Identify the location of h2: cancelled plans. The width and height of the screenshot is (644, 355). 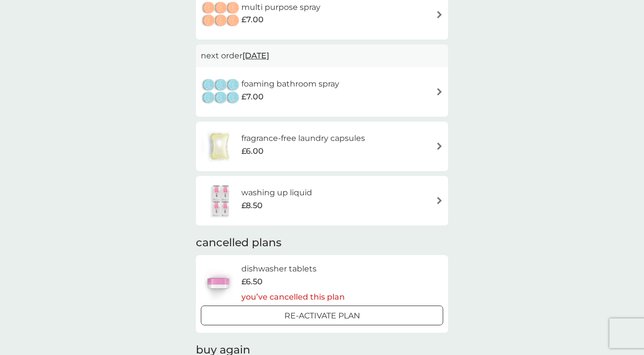
(322, 243).